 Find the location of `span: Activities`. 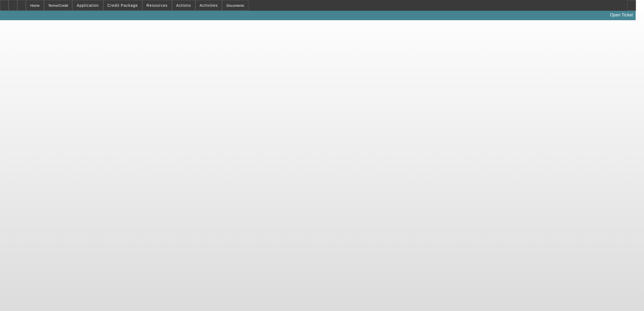

span: Activities is located at coordinates (209, 6).